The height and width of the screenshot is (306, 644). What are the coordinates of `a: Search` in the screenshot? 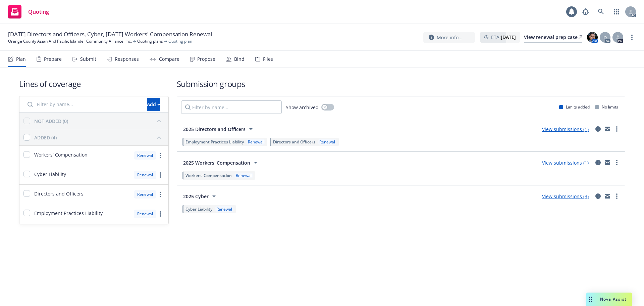 It's located at (602, 12).